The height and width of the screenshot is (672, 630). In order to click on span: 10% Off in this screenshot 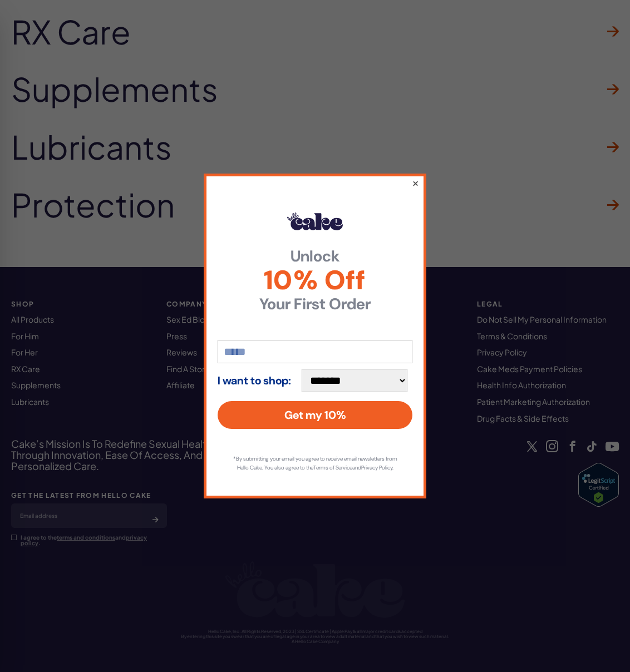, I will do `click(315, 281)`.